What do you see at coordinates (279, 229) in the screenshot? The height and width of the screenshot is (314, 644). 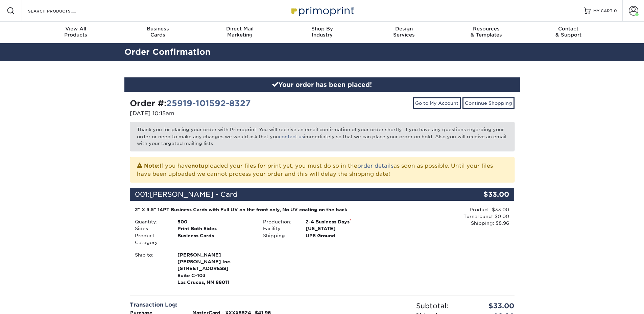 I see `div: Facility:` at bounding box center [279, 229].